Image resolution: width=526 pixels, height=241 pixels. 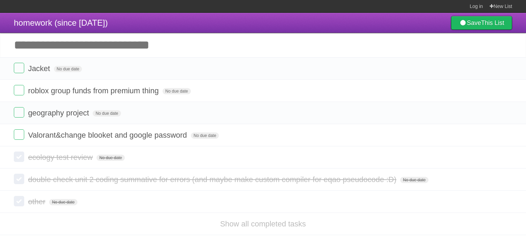 What do you see at coordinates (37, 201) in the screenshot?
I see `span: other` at bounding box center [37, 201].